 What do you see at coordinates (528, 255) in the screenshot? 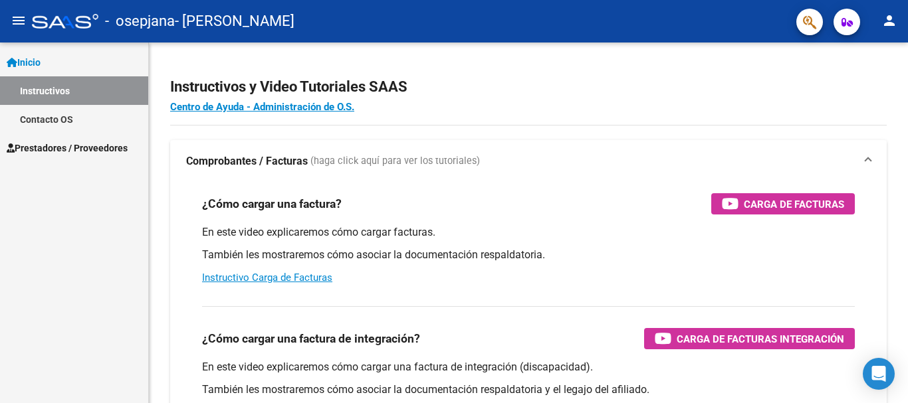
I see `p: También les mostraremos cómo asociar la documentación respaldatoria.` at bounding box center [528, 255].